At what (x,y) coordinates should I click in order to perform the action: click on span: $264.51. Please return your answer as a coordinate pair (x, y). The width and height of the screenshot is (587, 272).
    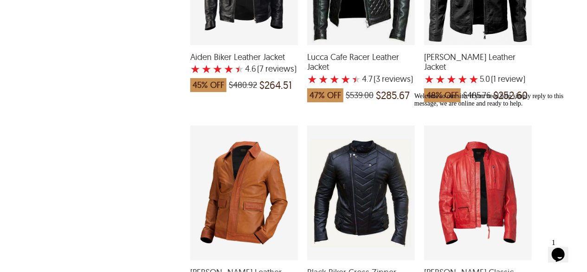
    Looking at the image, I should click on (276, 85).